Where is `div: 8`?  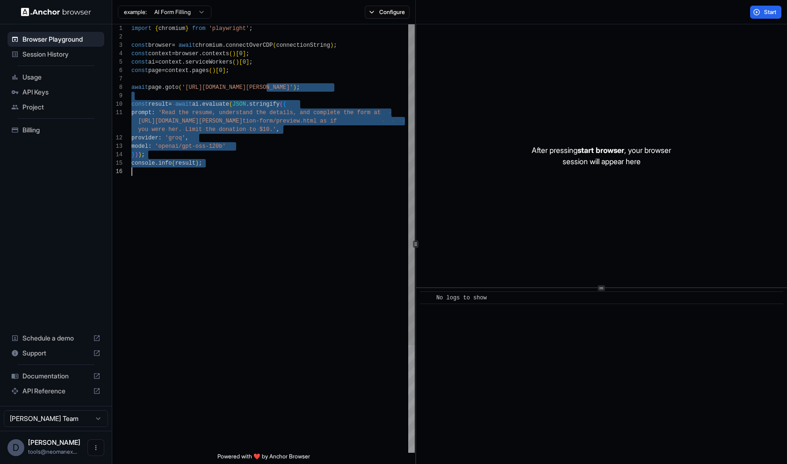
div: 8 is located at coordinates (117, 87).